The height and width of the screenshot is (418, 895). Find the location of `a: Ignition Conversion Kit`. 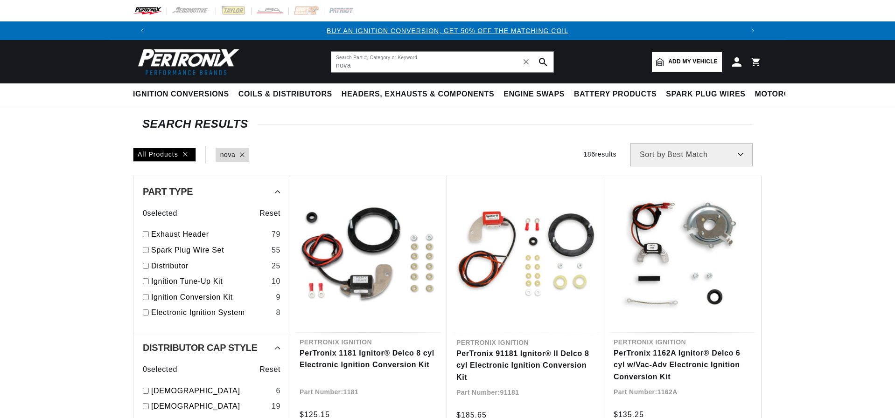

a: Ignition Conversion Kit is located at coordinates (211, 298).